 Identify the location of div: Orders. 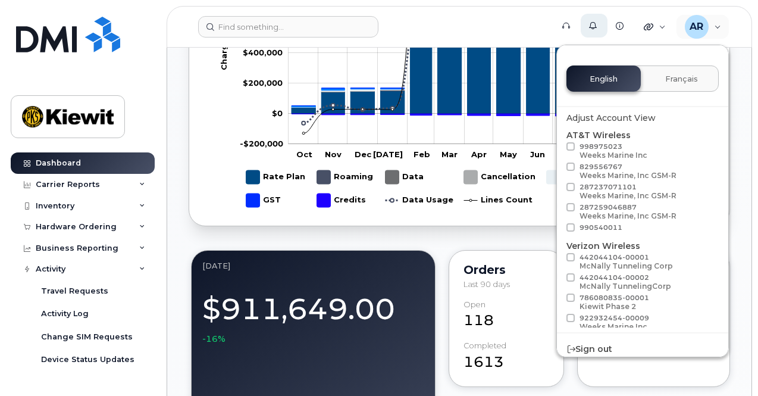
(507, 270).